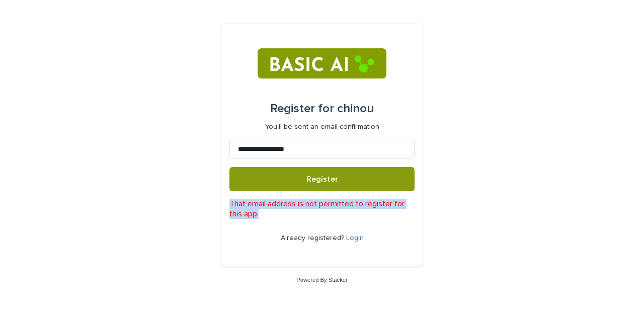 This screenshot has width=644, height=318. Describe the element at coordinates (322, 127) in the screenshot. I see `p: You'll be sent an email confirmation` at that location.